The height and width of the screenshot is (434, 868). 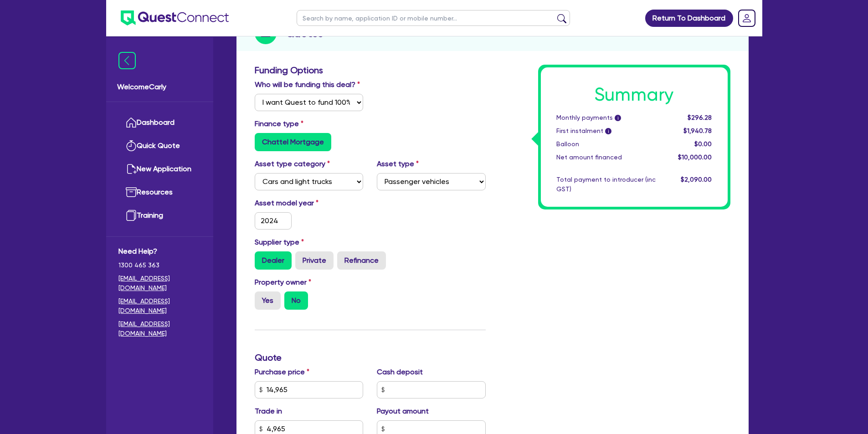 I want to click on label: Trade in, so click(x=269, y=411).